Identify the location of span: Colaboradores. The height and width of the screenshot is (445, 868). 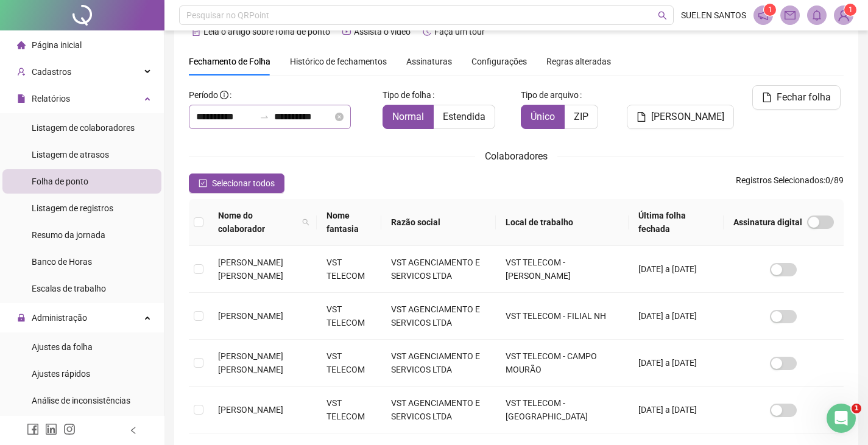
(516, 156).